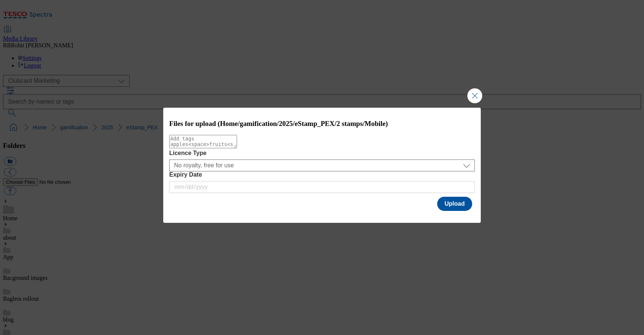 The image size is (644, 335). Describe the element at coordinates (475, 96) in the screenshot. I see `button: Close Modal` at that location.